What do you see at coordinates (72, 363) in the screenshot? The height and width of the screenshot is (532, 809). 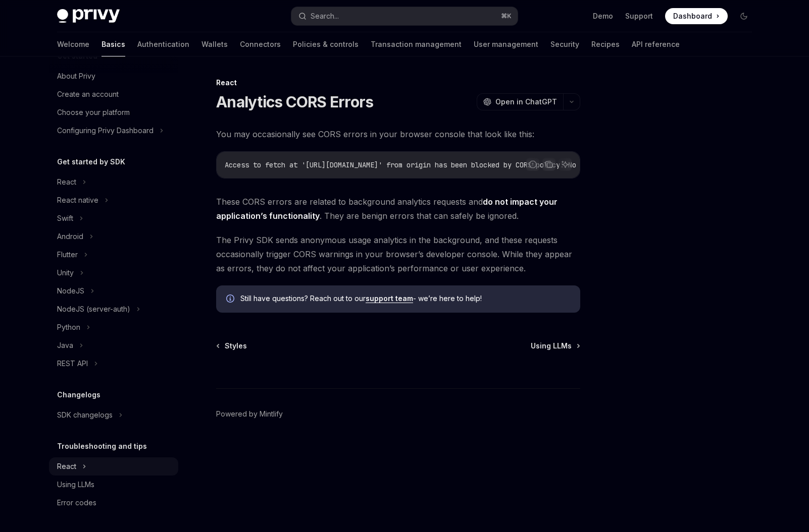 I see `div: REST API` at bounding box center [72, 363].